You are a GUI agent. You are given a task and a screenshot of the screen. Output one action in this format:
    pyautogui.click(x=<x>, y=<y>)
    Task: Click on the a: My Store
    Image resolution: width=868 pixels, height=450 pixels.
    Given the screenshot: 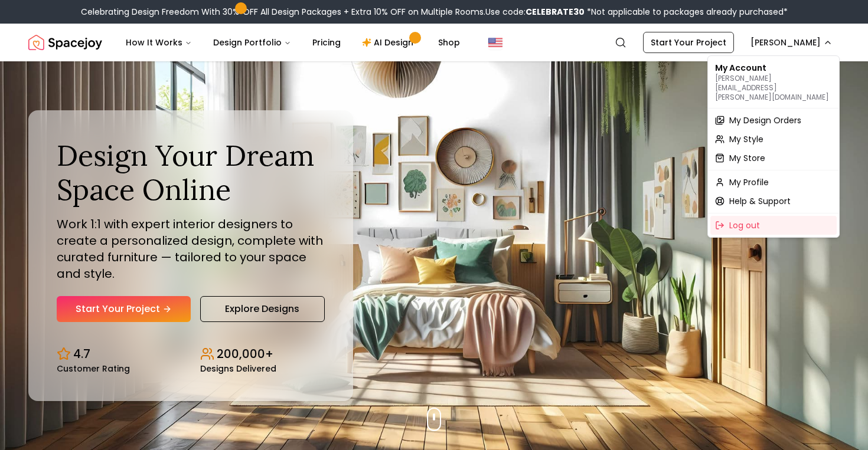 What is the action you would take?
    pyautogui.click(x=773, y=158)
    